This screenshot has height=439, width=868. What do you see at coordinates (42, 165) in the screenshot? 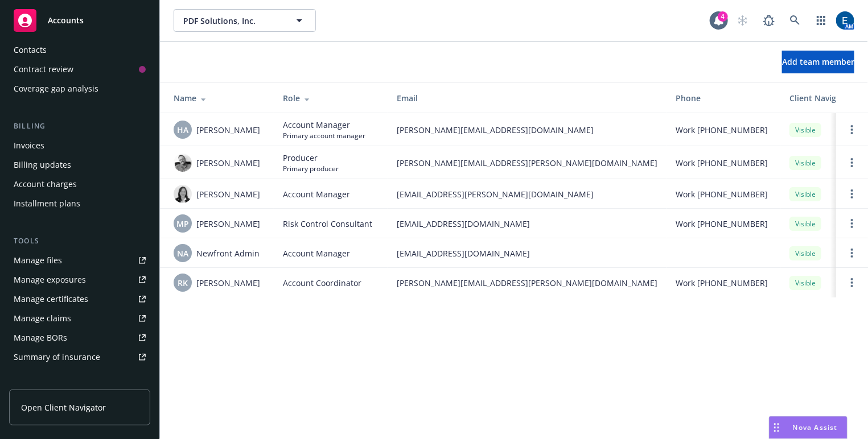
I see `div: Billing updates` at bounding box center [42, 165].